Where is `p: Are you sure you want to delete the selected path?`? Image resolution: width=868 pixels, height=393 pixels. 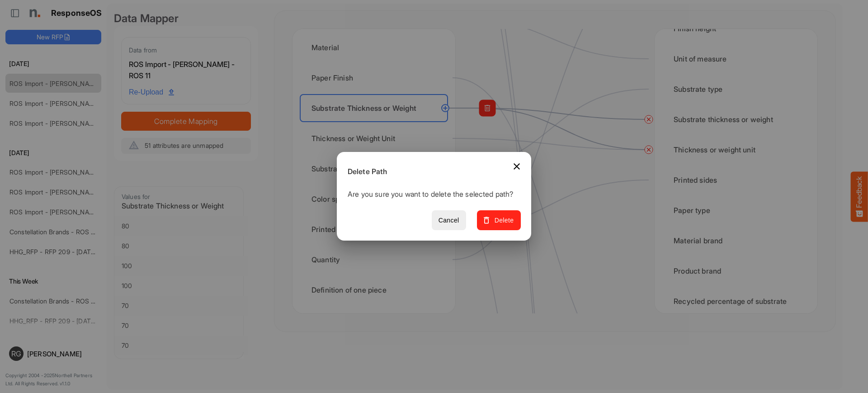
p: Are you sure you want to delete the selected path? is located at coordinates (430, 196).